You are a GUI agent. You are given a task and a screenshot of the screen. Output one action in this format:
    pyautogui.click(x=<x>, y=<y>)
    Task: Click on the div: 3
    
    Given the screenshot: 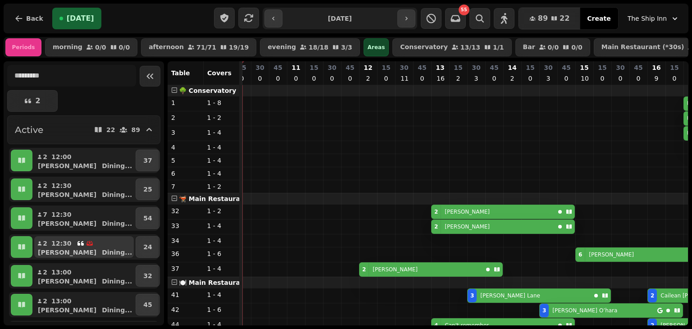 What is the action you would take?
    pyautogui.click(x=545, y=311)
    